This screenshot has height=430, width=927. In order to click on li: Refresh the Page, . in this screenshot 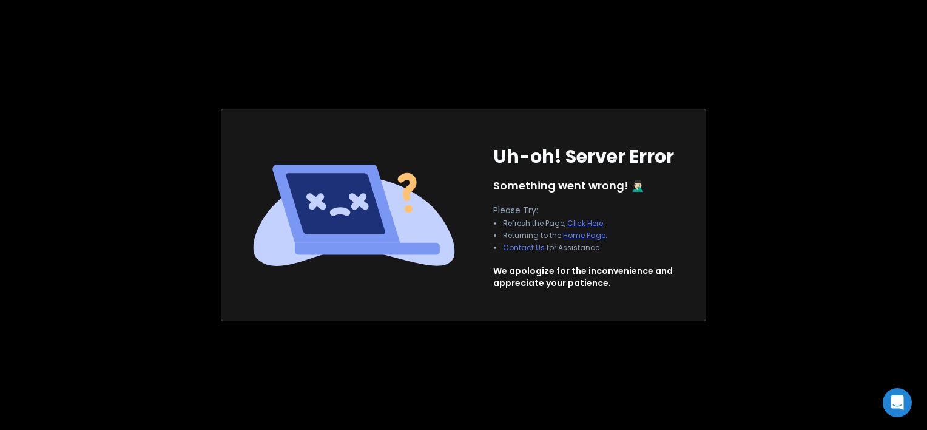, I will do `click(555, 223)`.